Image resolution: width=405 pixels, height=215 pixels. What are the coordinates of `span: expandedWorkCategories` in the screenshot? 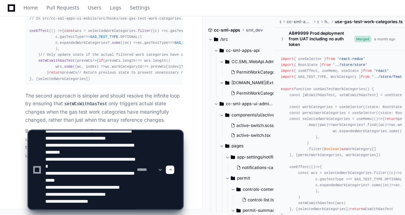 It's located at (84, 43).